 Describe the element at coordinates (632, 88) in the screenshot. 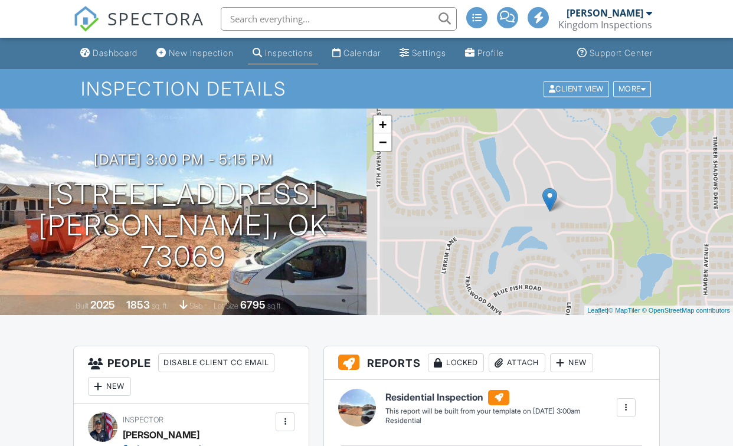

I see `div: More` at that location.